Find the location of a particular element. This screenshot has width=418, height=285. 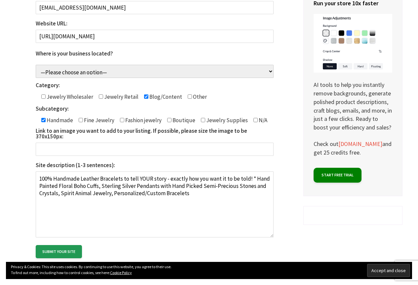

textarea: Site description (1-3 sentences): is located at coordinates (154, 204).